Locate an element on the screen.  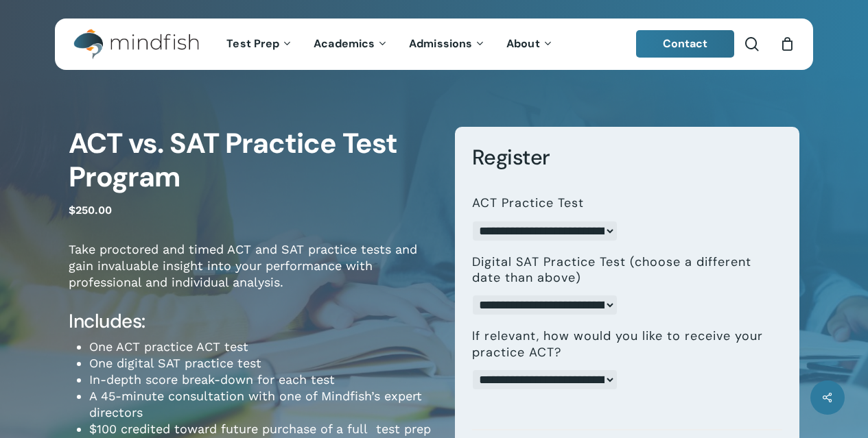
span: Test Prep is located at coordinates (252, 43).